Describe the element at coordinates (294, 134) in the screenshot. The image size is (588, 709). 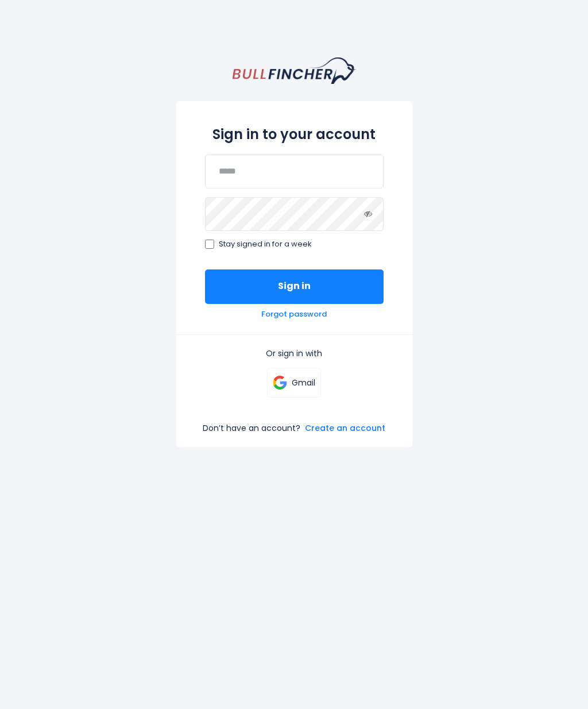
I see `h2: Sign in to your account` at that location.